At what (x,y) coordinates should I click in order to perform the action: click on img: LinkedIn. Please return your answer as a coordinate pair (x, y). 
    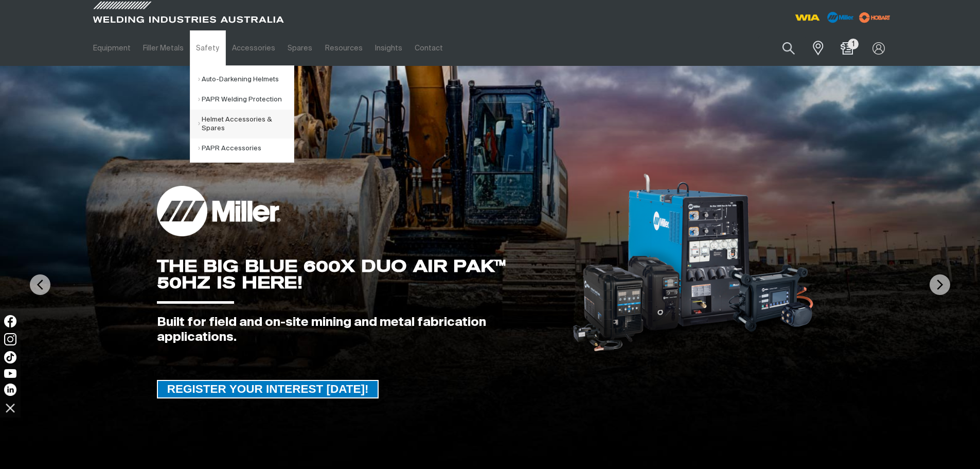
    Looking at the image, I should click on (10, 389).